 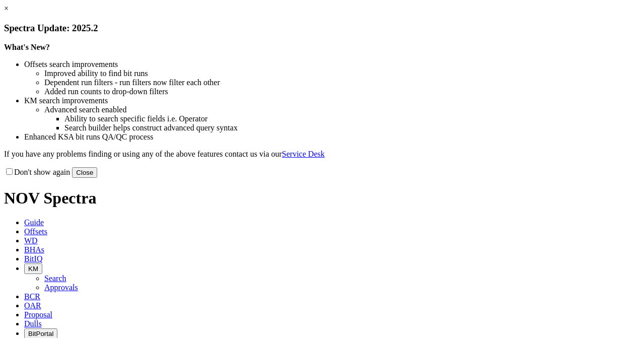 What do you see at coordinates (32, 296) in the screenshot?
I see `span: BCR` at bounding box center [32, 296].